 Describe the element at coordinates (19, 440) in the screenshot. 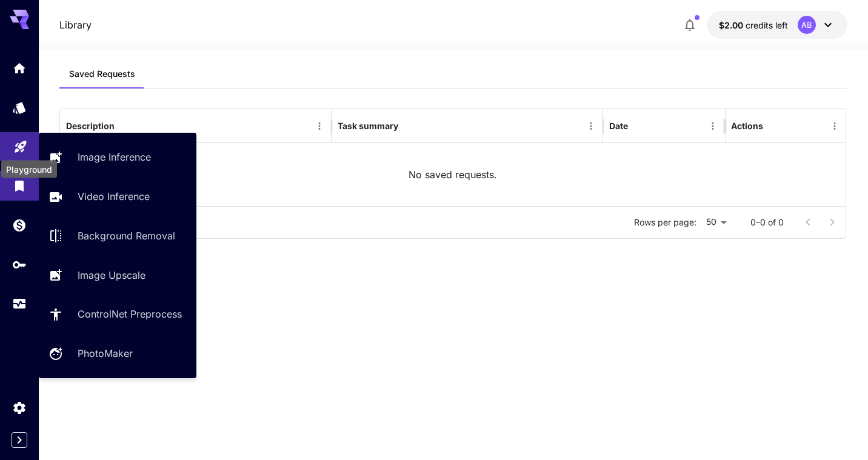

I see `div: Expand sidebar` at that location.